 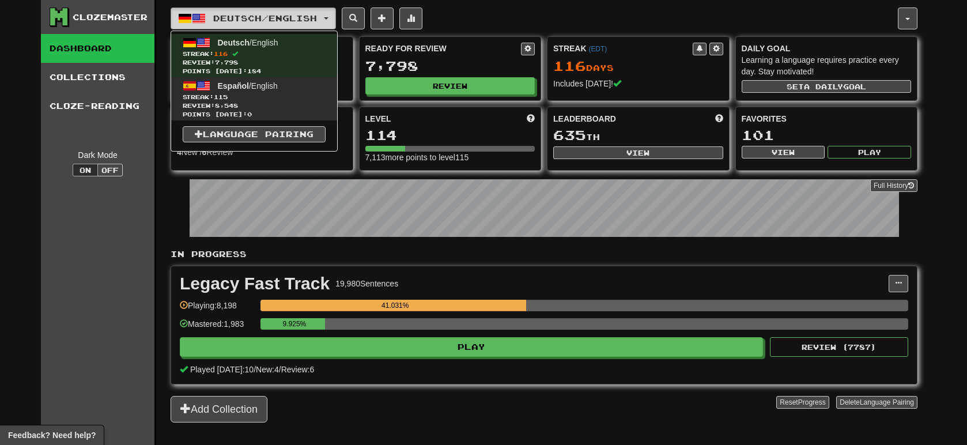 I want to click on span: Score more points to level up, so click(x=531, y=119).